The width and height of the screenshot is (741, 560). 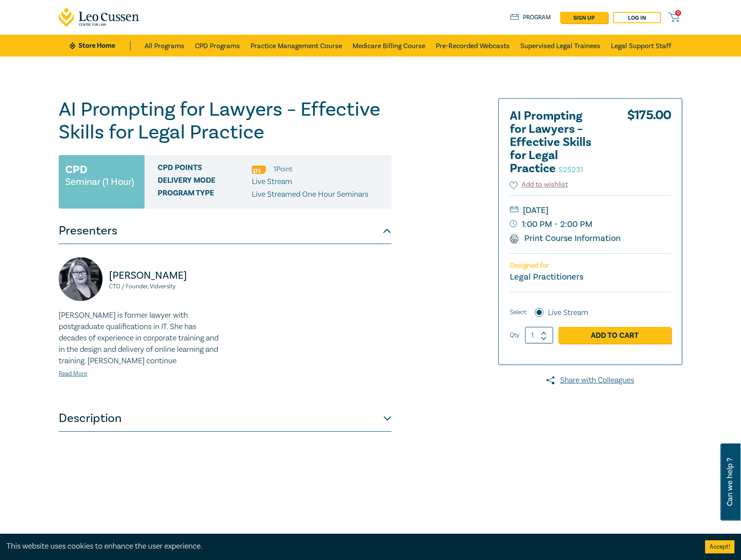 I want to click on span: Delivery Mode, so click(x=205, y=182).